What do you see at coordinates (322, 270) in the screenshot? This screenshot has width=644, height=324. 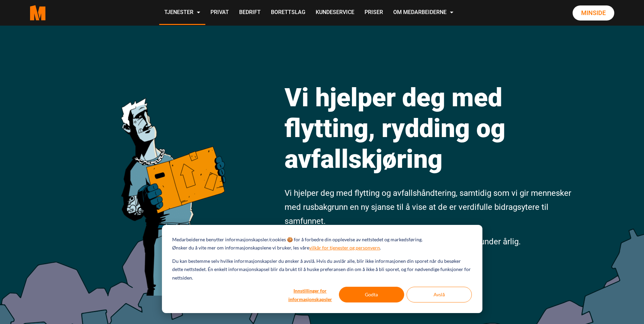 I see `p: Du kan bestemme selv hvilke informasjonskapsler du ønsker å avslå. Hvis du avslår alle, blir ikke...` at bounding box center [322, 270].